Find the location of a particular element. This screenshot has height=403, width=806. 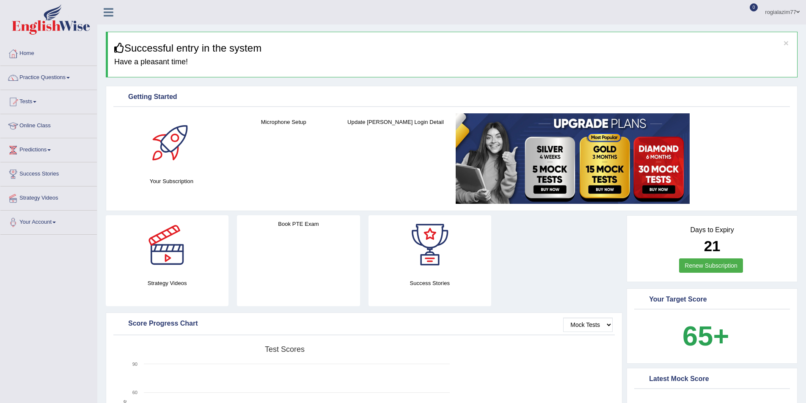

a: Tests is located at coordinates (49, 101).